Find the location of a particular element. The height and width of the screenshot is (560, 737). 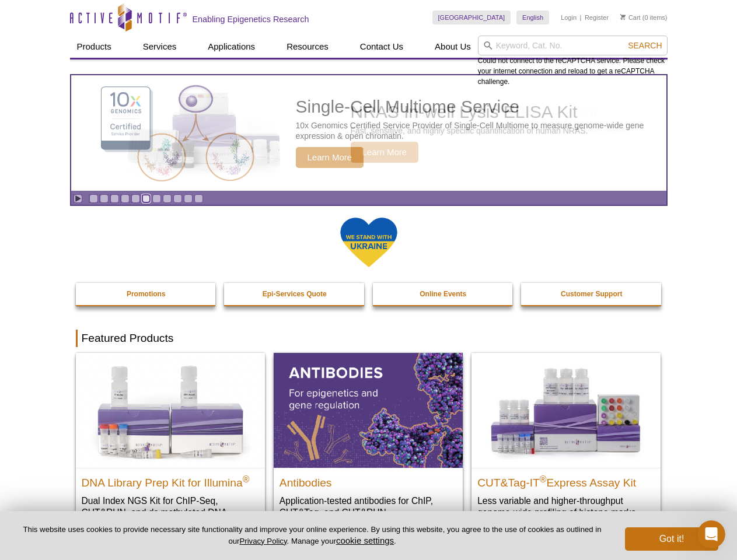

a: Customer Support is located at coordinates (592, 294).